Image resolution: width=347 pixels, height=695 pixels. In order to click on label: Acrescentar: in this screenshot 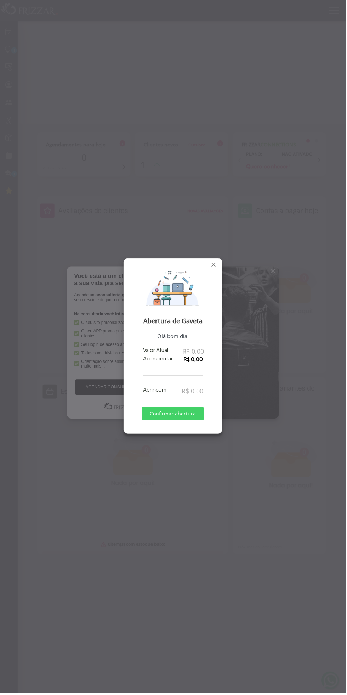, I will do `click(159, 360)`.